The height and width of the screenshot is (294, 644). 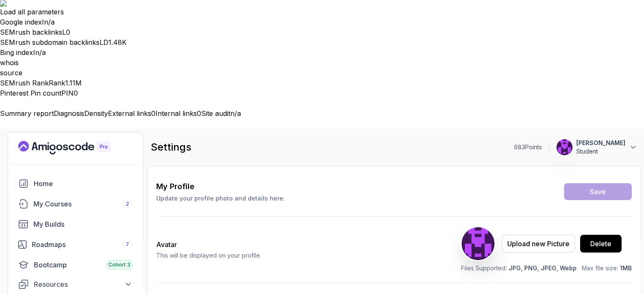 I want to click on span: 7, so click(x=128, y=244).